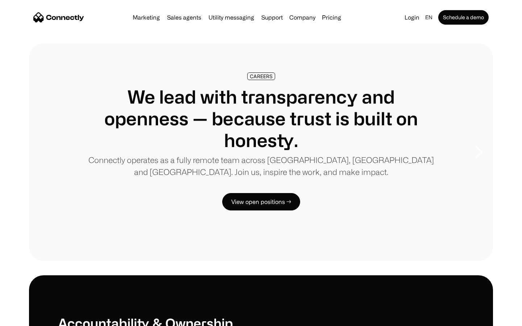 This screenshot has width=522, height=326. What do you see at coordinates (332, 17) in the screenshot?
I see `a: Pricing` at bounding box center [332, 17].